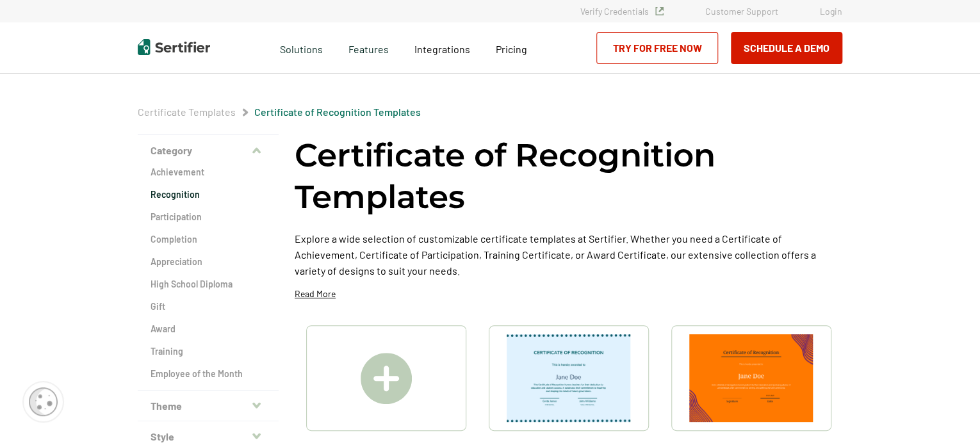  I want to click on a: Achievement, so click(208, 173).